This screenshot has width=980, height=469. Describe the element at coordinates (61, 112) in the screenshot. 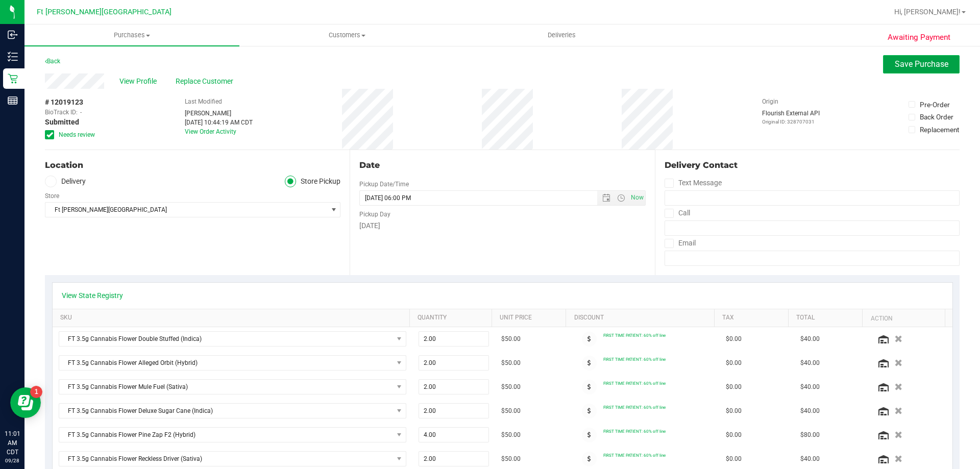

I see `span: BioTrack ID:` at that location.